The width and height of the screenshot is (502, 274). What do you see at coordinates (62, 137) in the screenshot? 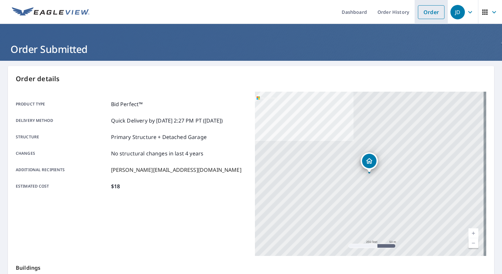
I see `p: Structure` at bounding box center [62, 137].